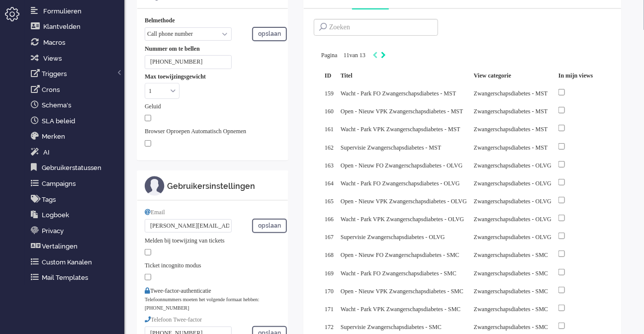 This screenshot has width=644, height=334. I want to click on b: Belmethode, so click(160, 21).